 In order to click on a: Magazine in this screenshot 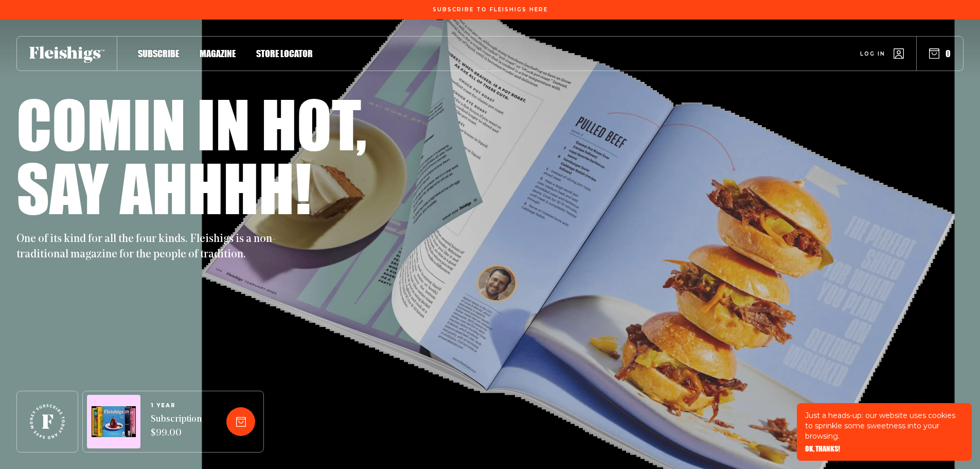, I will do `click(218, 53)`.